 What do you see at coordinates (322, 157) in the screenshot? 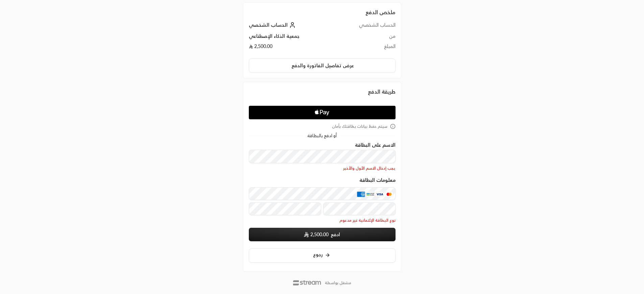
I see `div: الاسم على البطاقة` at bounding box center [322, 157].